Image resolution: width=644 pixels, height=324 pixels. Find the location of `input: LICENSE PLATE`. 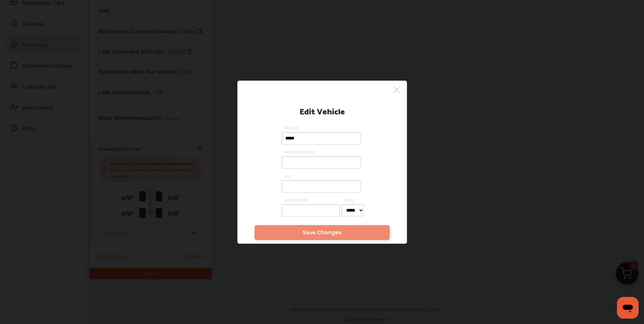

input: LICENSE PLATE is located at coordinates (311, 210).